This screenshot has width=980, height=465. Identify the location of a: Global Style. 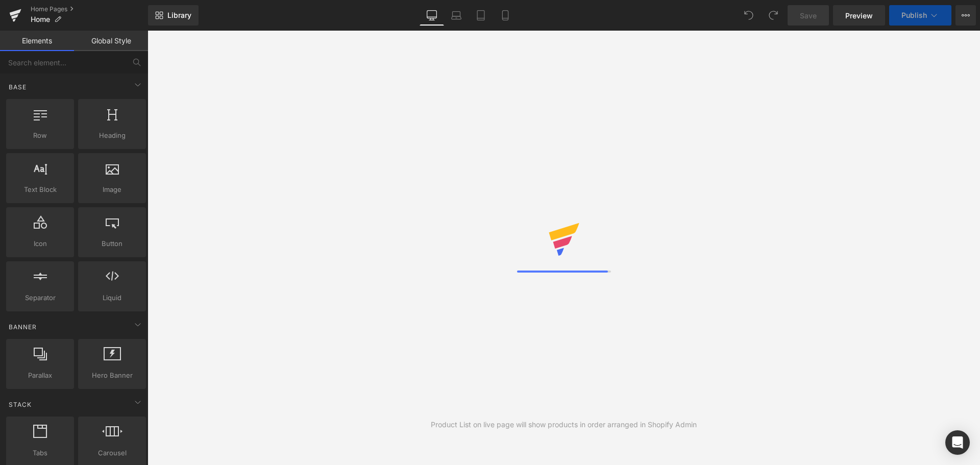
(111, 41).